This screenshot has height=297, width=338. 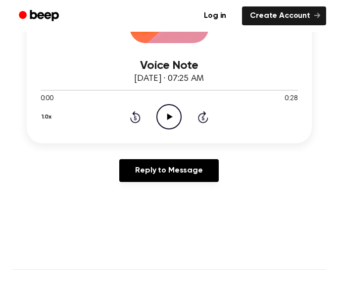 I want to click on h3: Voice Note, so click(x=169, y=65).